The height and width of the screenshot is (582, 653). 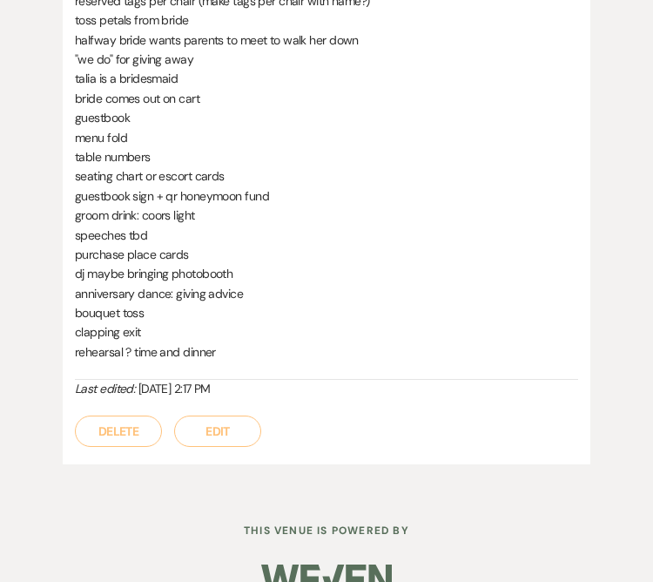 What do you see at coordinates (327, 59) in the screenshot?
I see `p: "we do" for giving away` at bounding box center [327, 59].